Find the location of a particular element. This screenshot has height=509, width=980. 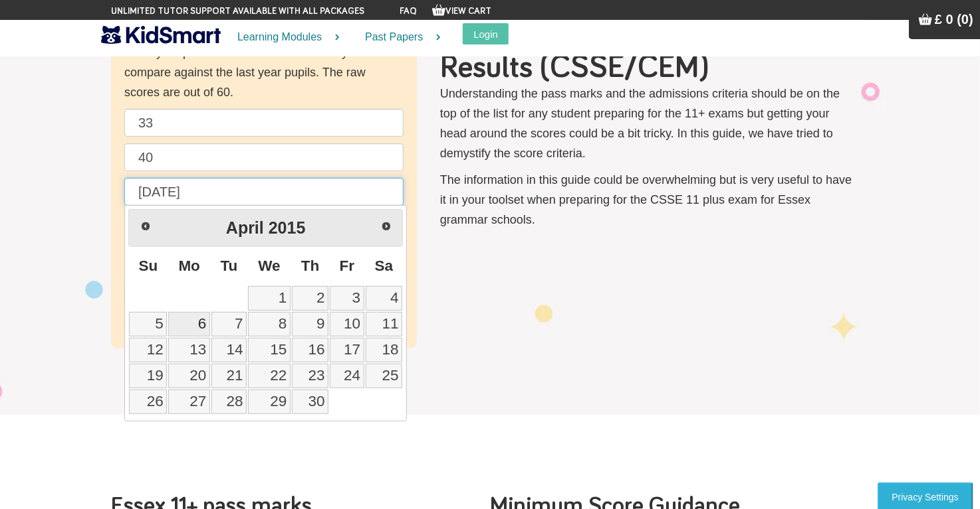

span: Saturday is located at coordinates (384, 265).